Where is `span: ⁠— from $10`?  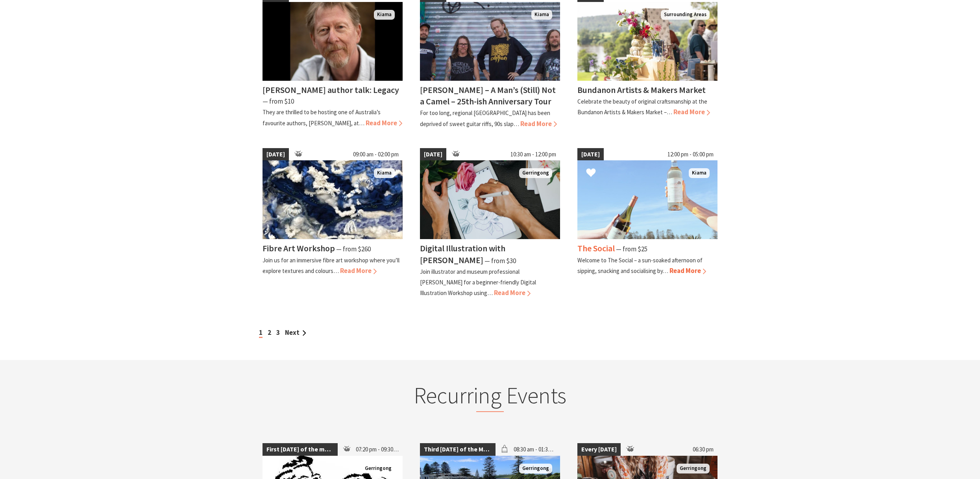 span: ⁠— from $10 is located at coordinates (279, 101).